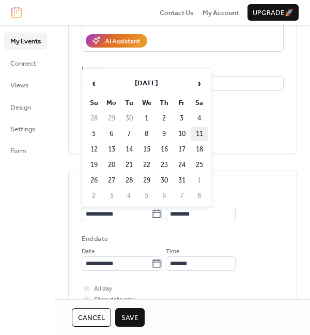 This screenshot has width=310, height=335. I want to click on td: 9, so click(164, 134).